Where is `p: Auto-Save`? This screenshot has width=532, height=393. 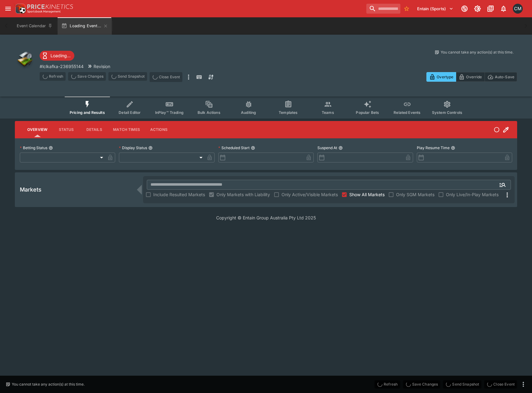
p: Auto-Save is located at coordinates (505, 77).